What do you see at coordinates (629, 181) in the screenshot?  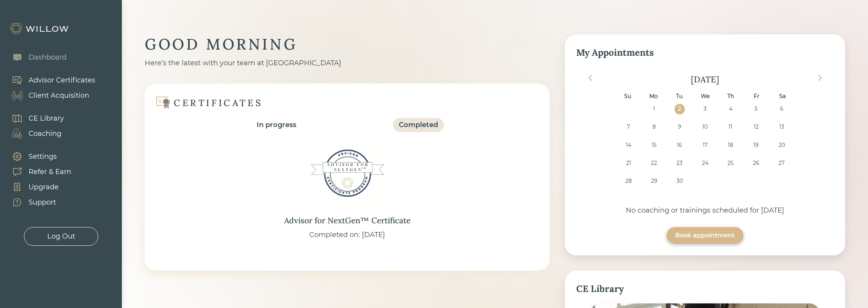 I see `div: Choose Sunday, September 28th, 2025` at bounding box center [629, 181].